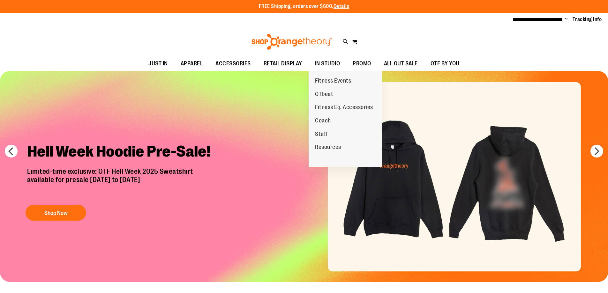 This screenshot has width=608, height=293. I want to click on span: Resources, so click(328, 148).